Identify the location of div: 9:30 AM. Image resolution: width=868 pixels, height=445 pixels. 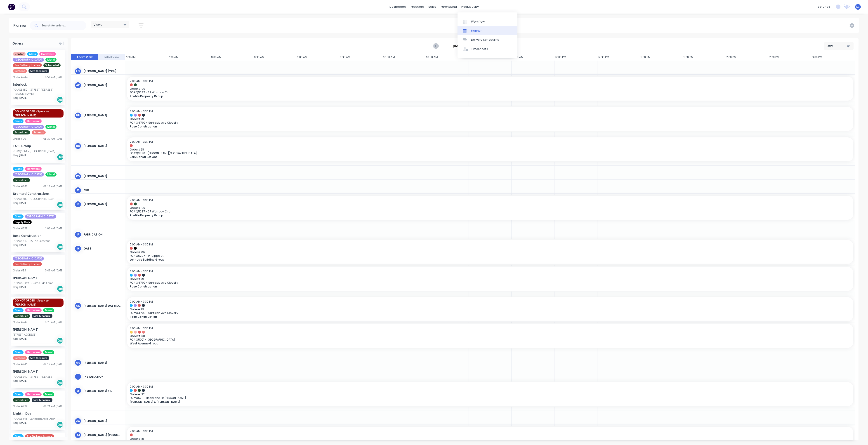
(361, 57).